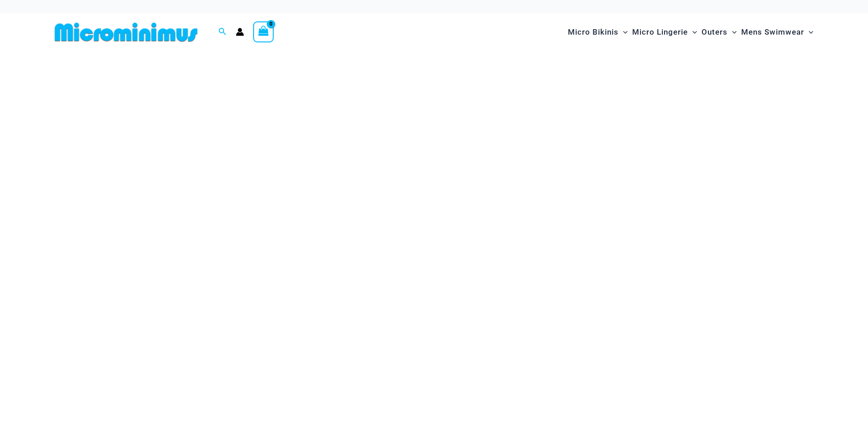 The image size is (868, 427). What do you see at coordinates (126, 32) in the screenshot?
I see `img: MM SHOP LOGO FLAT` at bounding box center [126, 32].